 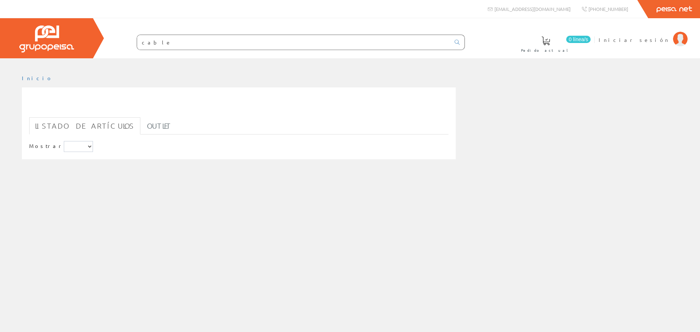 What do you see at coordinates (578, 39) in the screenshot?
I see `span: 0 línea/s` at bounding box center [578, 39].